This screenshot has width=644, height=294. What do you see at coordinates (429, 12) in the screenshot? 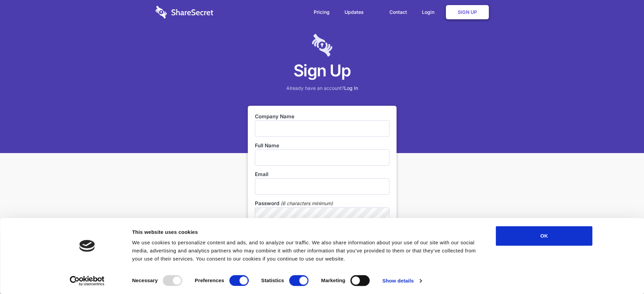
I see `a: Login` at bounding box center [429, 12].